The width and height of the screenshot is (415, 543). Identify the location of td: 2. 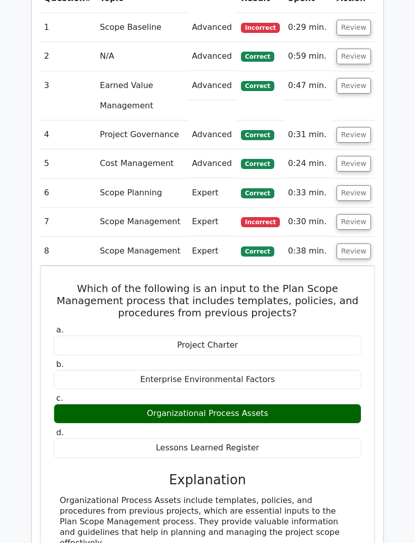
(68, 56).